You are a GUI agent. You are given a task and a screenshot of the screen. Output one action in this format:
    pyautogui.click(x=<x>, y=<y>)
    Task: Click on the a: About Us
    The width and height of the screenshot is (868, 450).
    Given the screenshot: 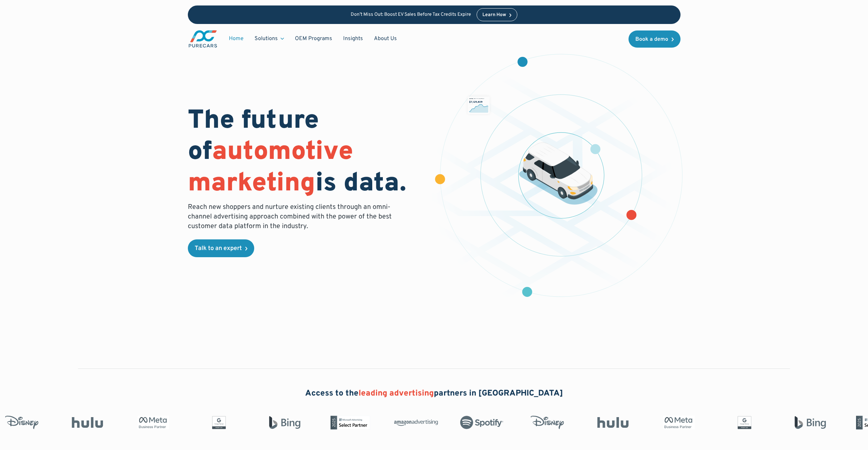 What is the action you would take?
    pyautogui.click(x=385, y=39)
    